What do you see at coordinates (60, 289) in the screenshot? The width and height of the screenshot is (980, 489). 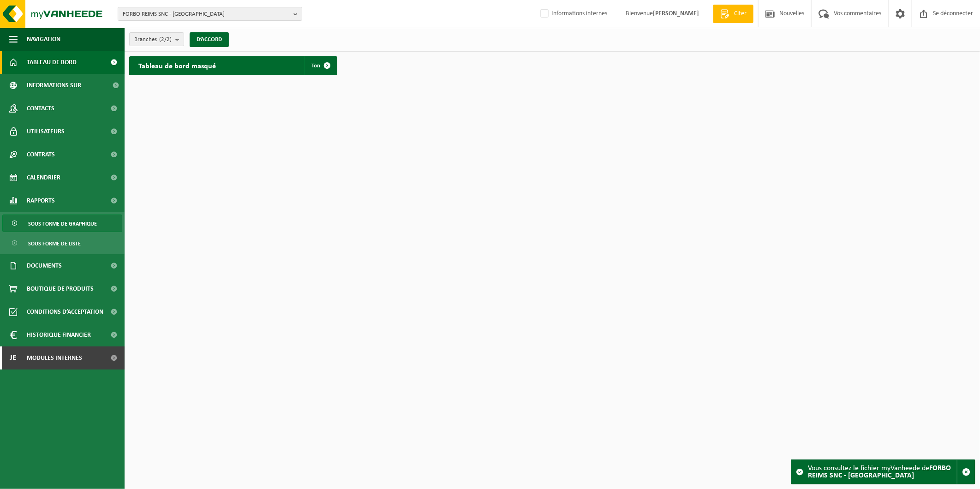 I see `span: Boutique de produits` at bounding box center [60, 289].